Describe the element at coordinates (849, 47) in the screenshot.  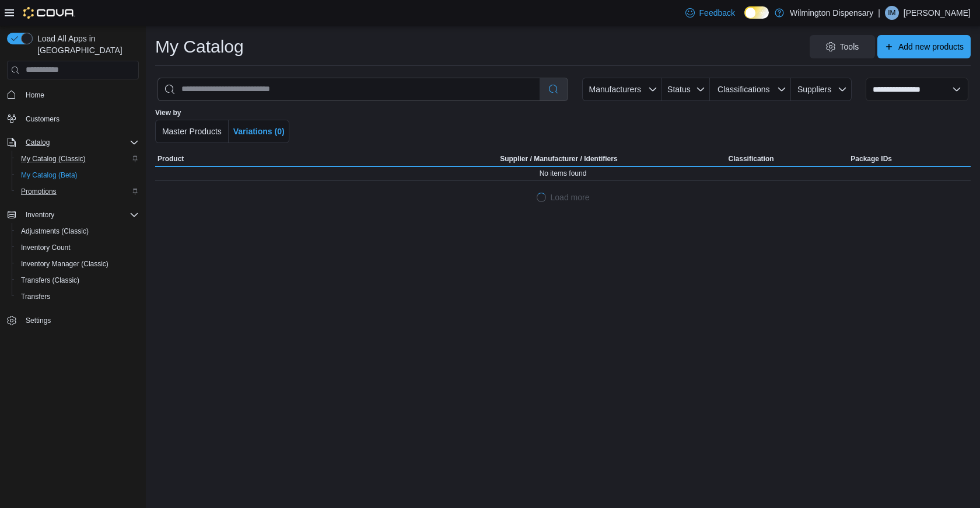
I see `span: Tools` at that location.